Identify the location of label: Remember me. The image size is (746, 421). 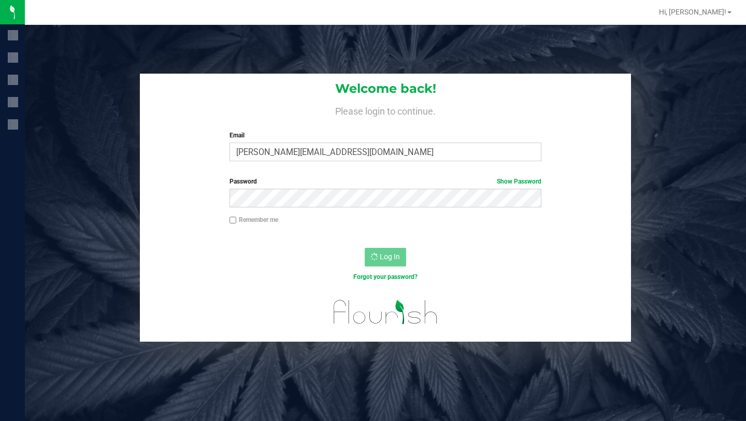
(254, 220).